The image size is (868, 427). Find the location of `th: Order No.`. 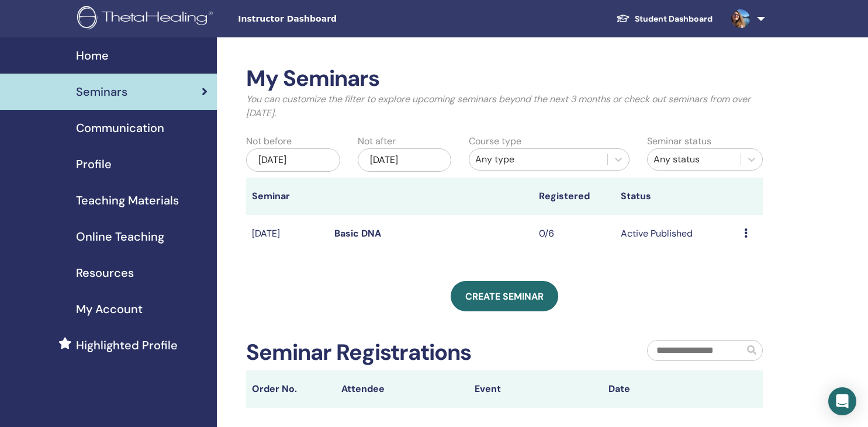

th: Order No. is located at coordinates (291, 389).